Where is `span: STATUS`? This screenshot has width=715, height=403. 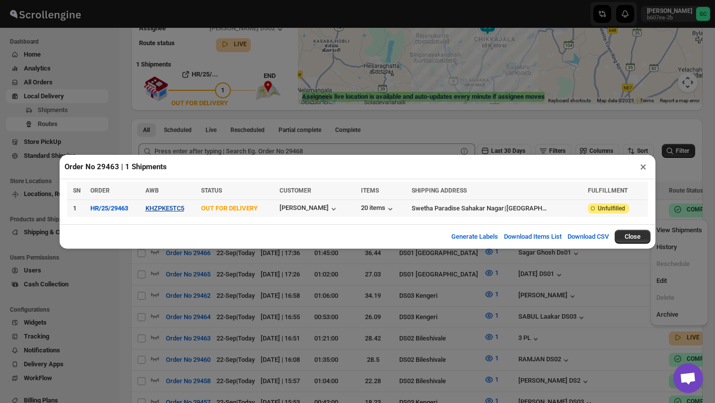
span: STATUS is located at coordinates (212, 191).